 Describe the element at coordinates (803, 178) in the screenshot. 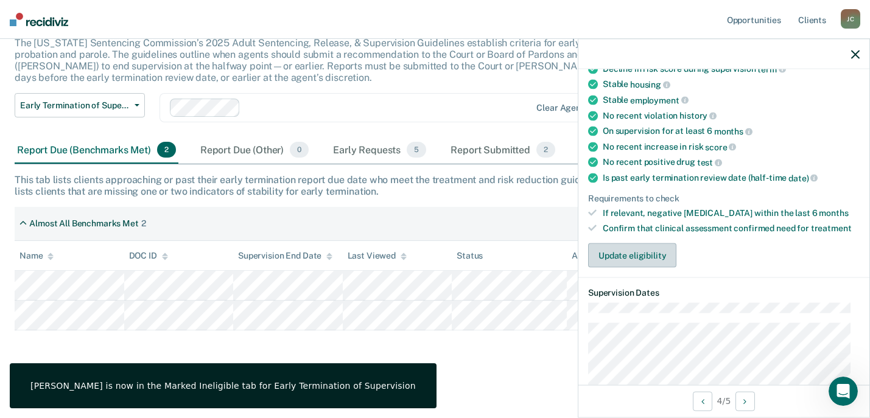

I see `span: date)` at that location.